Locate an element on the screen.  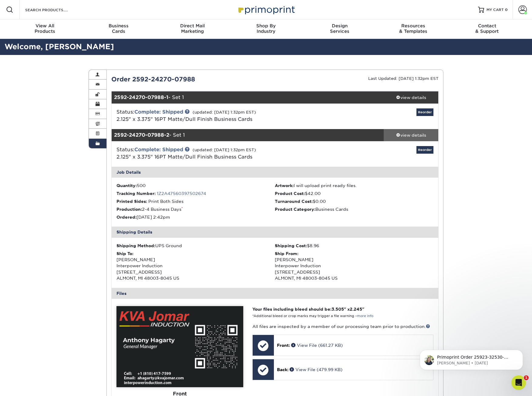
span: Contact is located at coordinates (487, 26).